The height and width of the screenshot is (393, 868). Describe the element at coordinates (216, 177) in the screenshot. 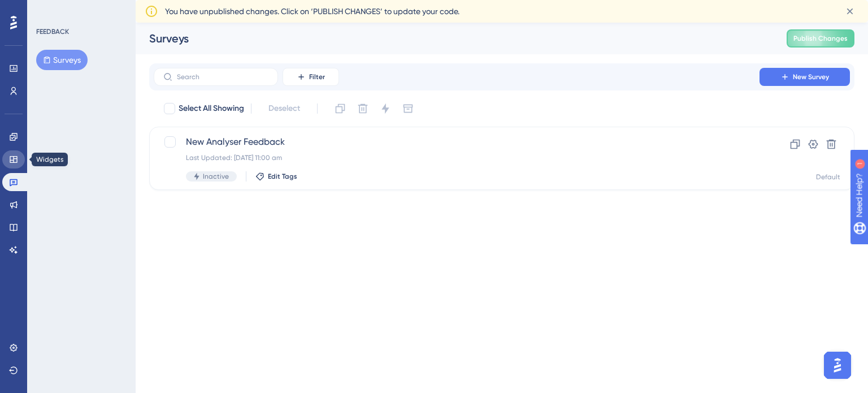

I see `span: Inactive` at that location.